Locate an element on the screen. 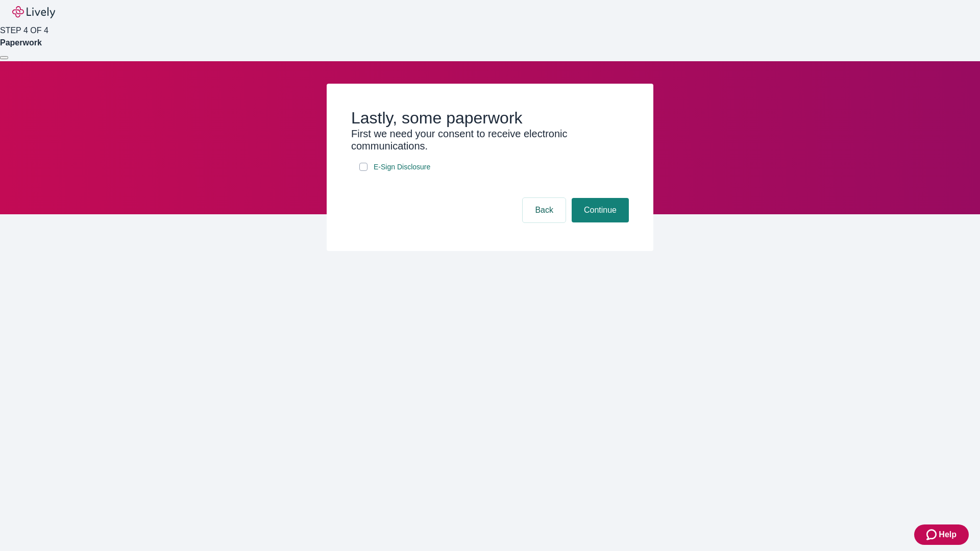 The width and height of the screenshot is (980, 551). img: Lively is located at coordinates (34, 12).